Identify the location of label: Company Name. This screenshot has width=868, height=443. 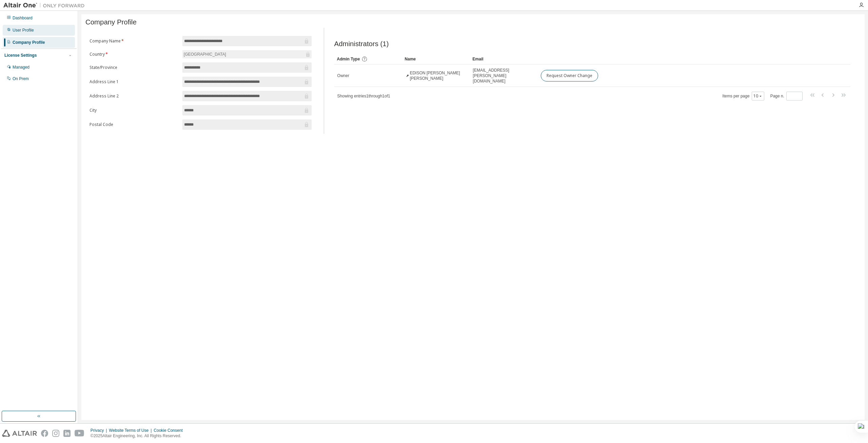
(134, 41).